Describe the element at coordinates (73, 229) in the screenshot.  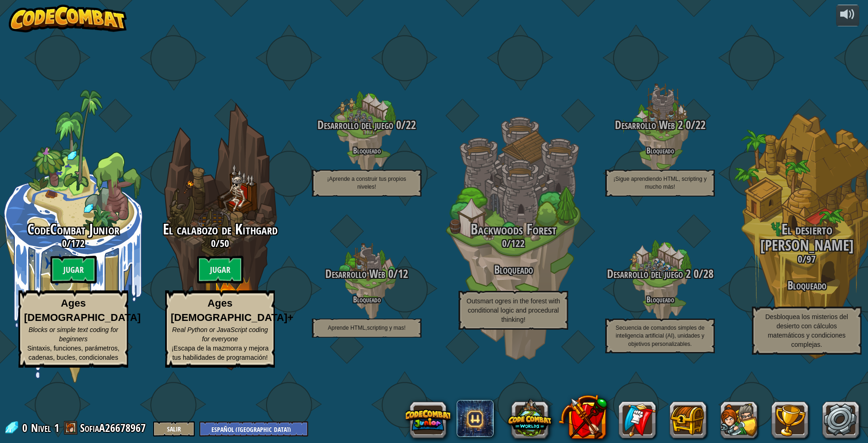
I see `span: CodeCombat Junior` at that location.